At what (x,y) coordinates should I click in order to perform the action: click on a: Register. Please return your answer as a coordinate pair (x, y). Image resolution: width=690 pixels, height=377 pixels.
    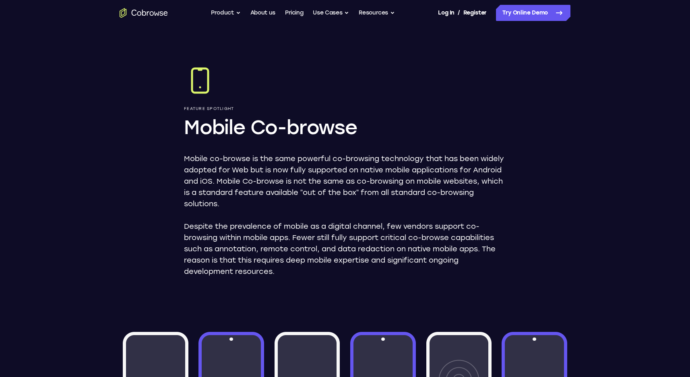
    Looking at the image, I should click on (475, 13).